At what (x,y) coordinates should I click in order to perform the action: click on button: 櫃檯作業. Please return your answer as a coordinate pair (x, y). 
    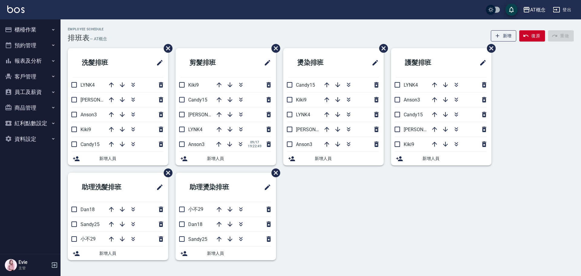
    Looking at the image, I should click on (30, 30).